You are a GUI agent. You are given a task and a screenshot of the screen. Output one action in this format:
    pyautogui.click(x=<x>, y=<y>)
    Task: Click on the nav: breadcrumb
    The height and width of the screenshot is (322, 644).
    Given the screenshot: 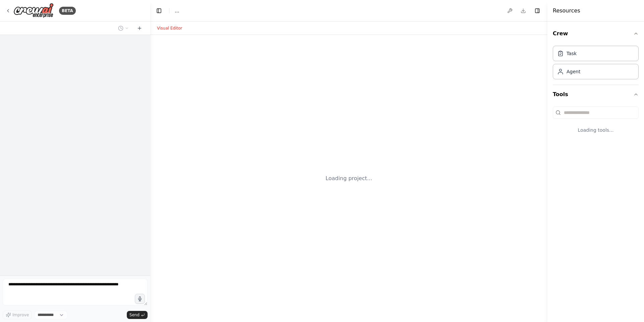 What is the action you would take?
    pyautogui.click(x=177, y=11)
    